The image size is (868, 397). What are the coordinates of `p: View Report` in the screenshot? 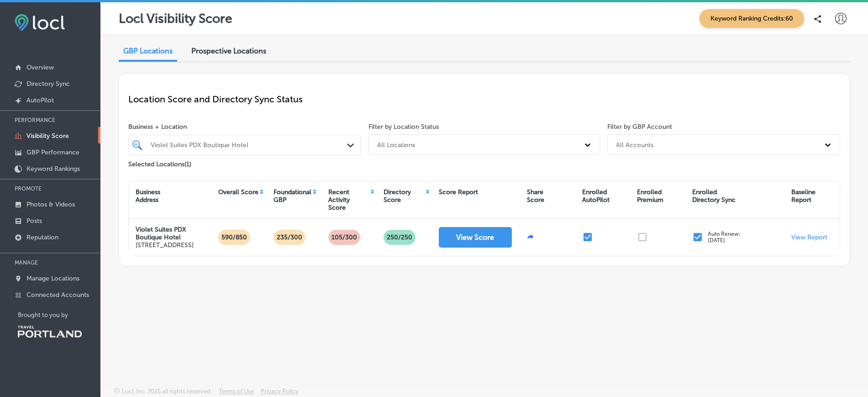 It's located at (809, 237).